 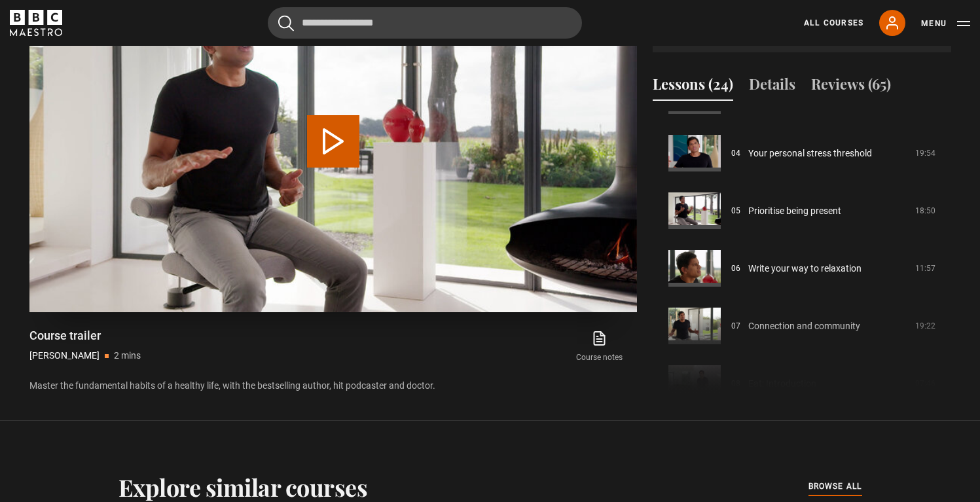 I want to click on a: All Courses, so click(x=833, y=23).